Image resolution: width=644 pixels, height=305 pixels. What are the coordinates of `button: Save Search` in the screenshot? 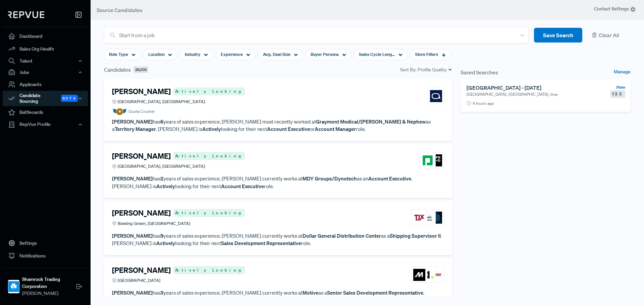 It's located at (558, 35).